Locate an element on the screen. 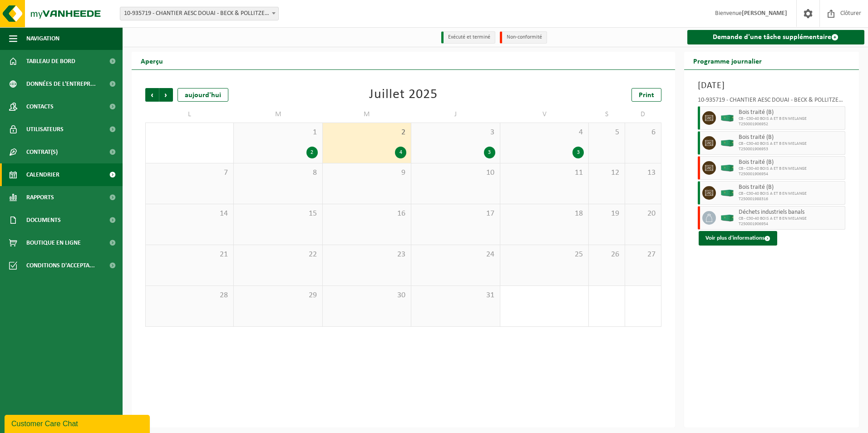 The width and height of the screenshot is (868, 433). span: 3 is located at coordinates (456, 132).